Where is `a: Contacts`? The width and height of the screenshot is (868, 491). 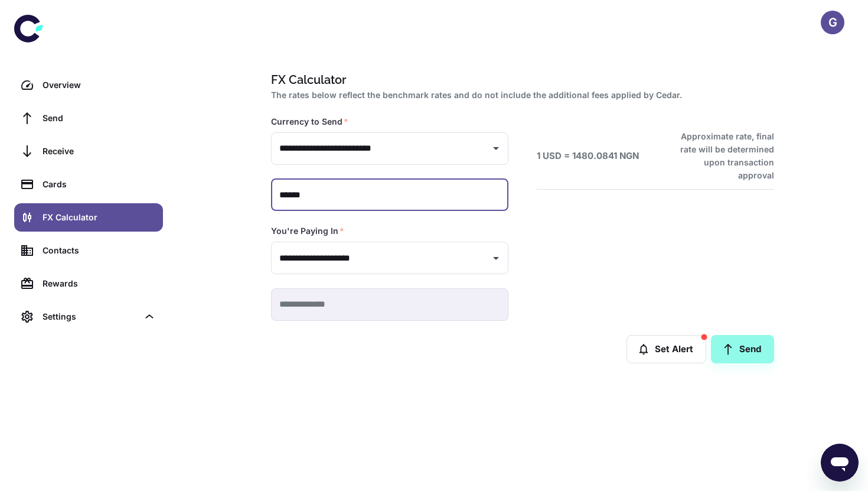
a: Contacts is located at coordinates (89, 251).